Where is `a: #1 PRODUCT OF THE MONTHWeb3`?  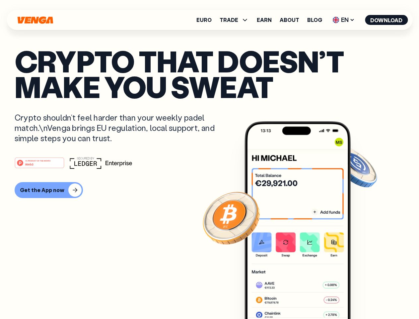 a: #1 PRODUCT OF THE MONTHWeb3 is located at coordinates (39, 165).